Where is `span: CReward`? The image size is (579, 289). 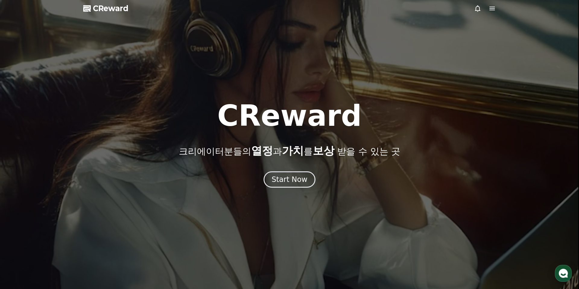 span: CReward is located at coordinates (111, 8).